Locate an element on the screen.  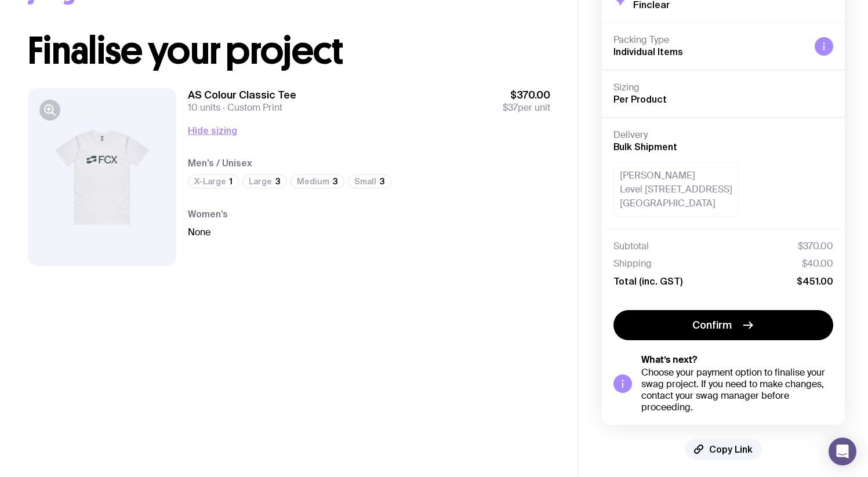
button: Copy Link is located at coordinates (723, 449).